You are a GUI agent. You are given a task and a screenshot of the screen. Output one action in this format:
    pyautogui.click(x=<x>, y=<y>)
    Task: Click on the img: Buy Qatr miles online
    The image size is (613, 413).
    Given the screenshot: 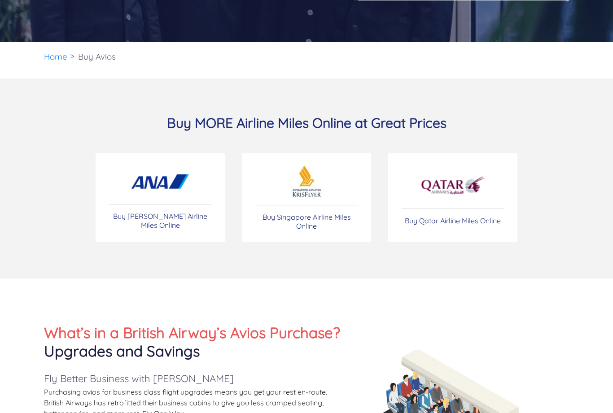 What is the action you would take?
    pyautogui.click(x=452, y=186)
    